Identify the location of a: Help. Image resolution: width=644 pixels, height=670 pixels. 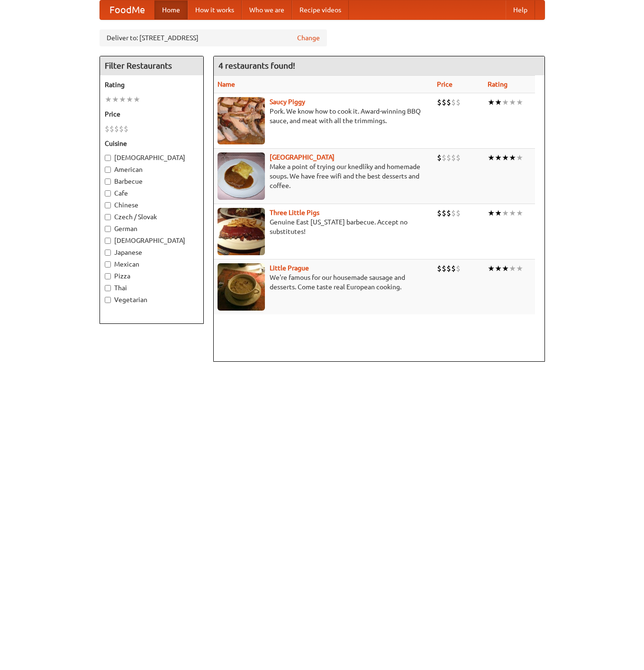
(520, 10).